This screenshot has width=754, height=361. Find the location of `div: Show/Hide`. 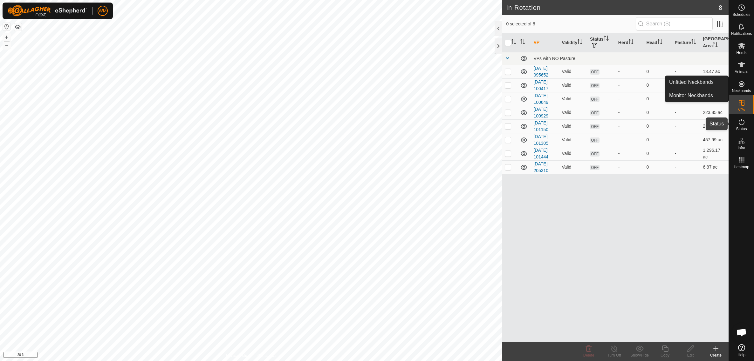

div: Show/Hide is located at coordinates (640, 356).